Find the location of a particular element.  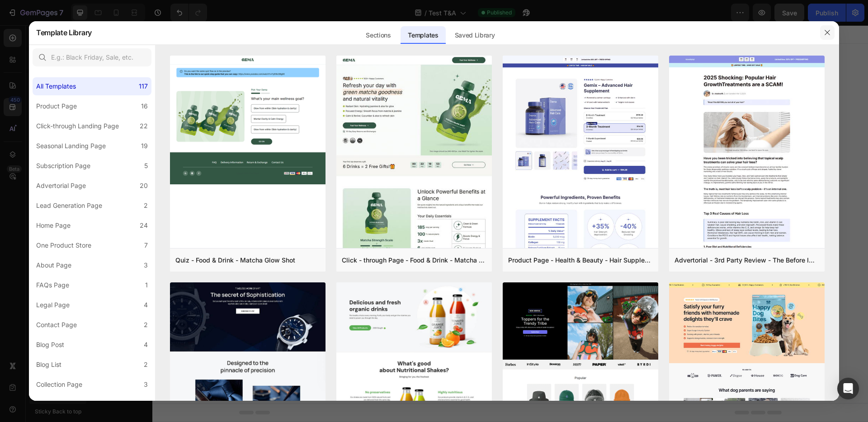

div: Product Page - Health & Beauty - Hair Supplement is located at coordinates (581, 260).